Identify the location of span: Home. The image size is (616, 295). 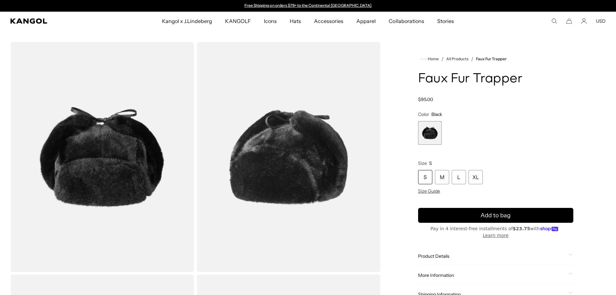
(433, 59).